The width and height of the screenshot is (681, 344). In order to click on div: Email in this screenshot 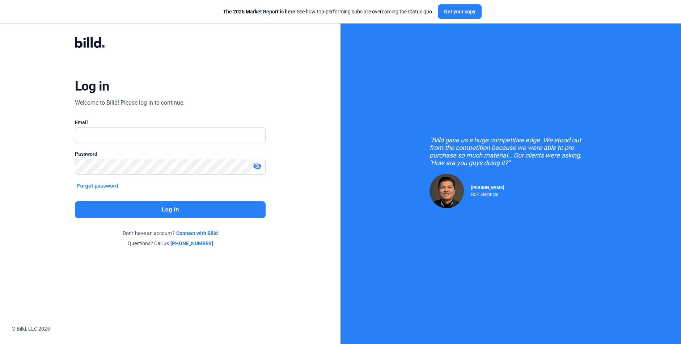, I will do `click(170, 122)`.